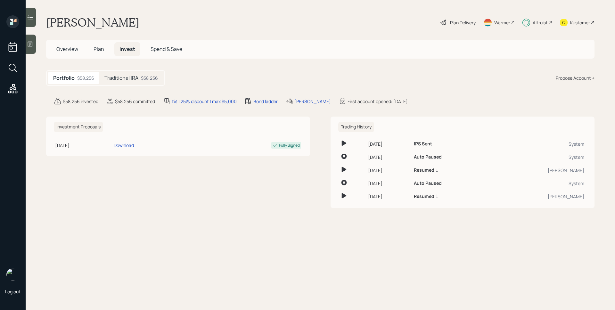 The image size is (615, 310). Describe the element at coordinates (463, 22) in the screenshot. I see `div: Plan Delivery` at that location.